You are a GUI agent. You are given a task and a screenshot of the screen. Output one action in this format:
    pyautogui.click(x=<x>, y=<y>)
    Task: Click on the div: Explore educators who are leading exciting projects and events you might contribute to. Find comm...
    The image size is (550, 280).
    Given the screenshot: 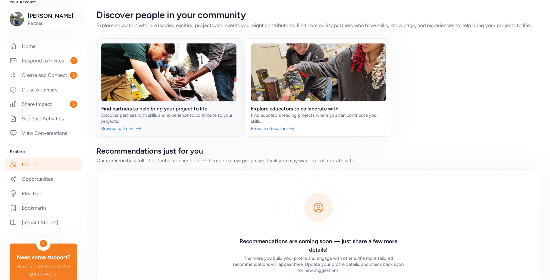 What is the action you would take?
    pyautogui.click(x=319, y=25)
    